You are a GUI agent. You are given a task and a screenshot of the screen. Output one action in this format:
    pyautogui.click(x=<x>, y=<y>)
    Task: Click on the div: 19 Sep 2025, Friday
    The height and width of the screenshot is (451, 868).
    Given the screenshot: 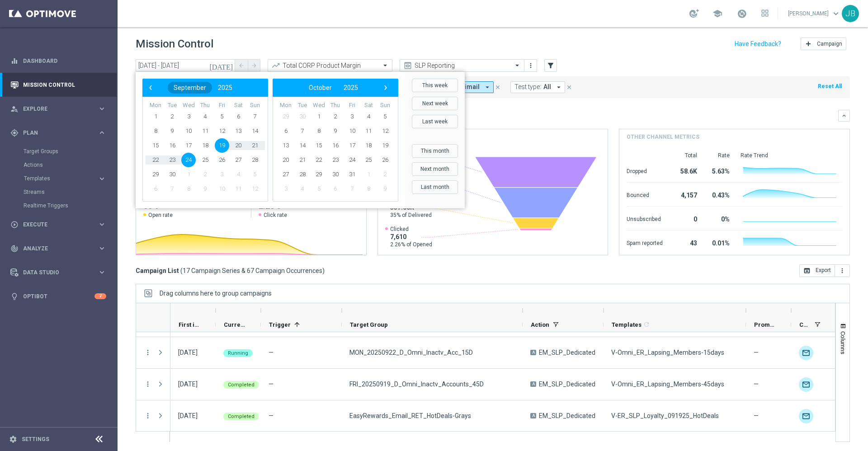 What is the action you would take?
    pyautogui.click(x=188, y=384)
    